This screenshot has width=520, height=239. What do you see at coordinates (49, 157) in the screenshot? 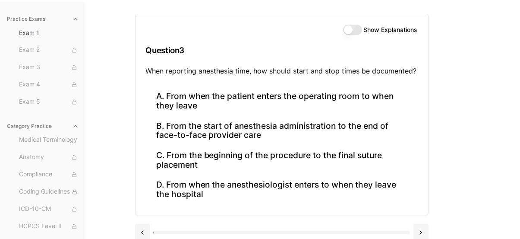
I see `span: Anatomy` at bounding box center [49, 157].